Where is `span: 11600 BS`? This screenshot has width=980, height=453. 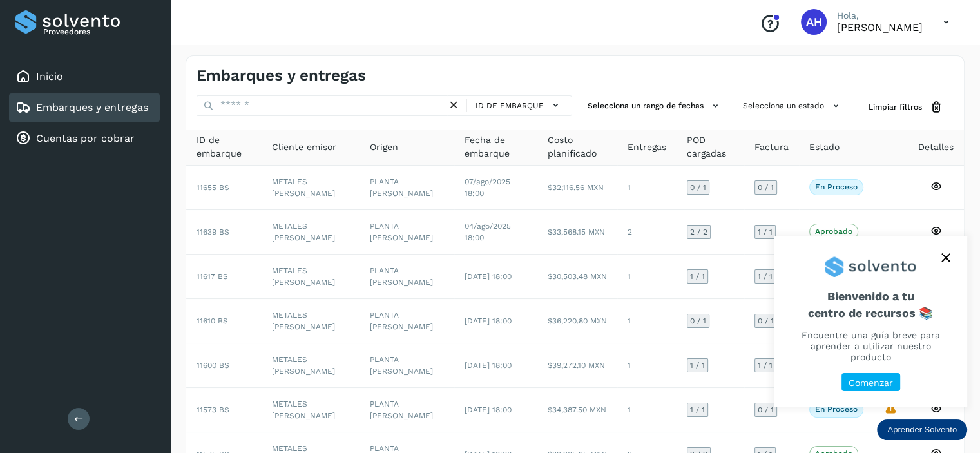
span: 11600 BS is located at coordinates (212, 366).